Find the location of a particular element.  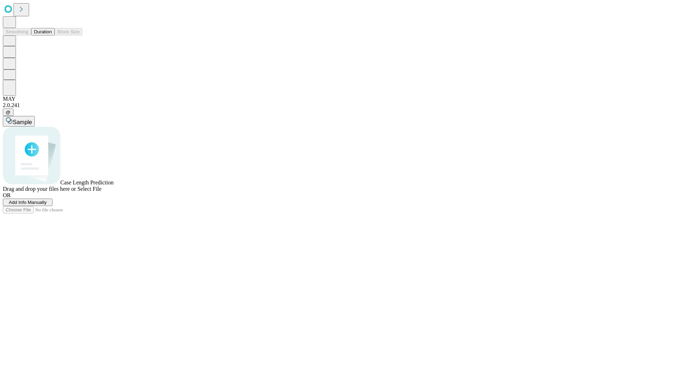

button: Block Size is located at coordinates (68, 32).